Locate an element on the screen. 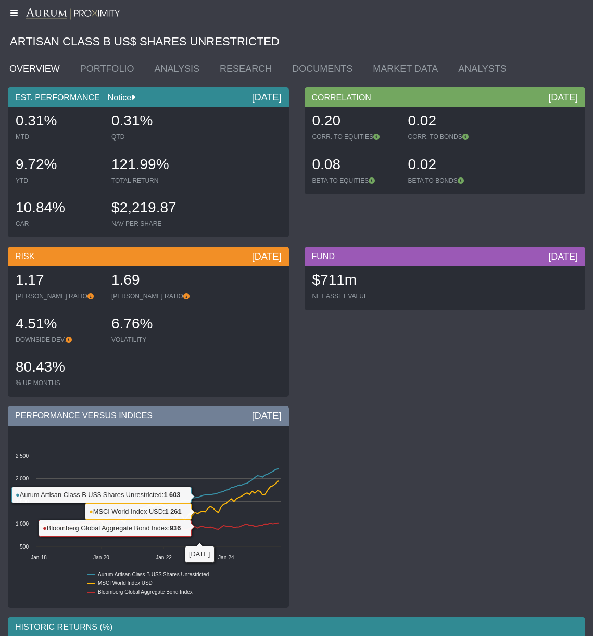  img: Aurum-Proximity%20white.svg is located at coordinates (73, 14).